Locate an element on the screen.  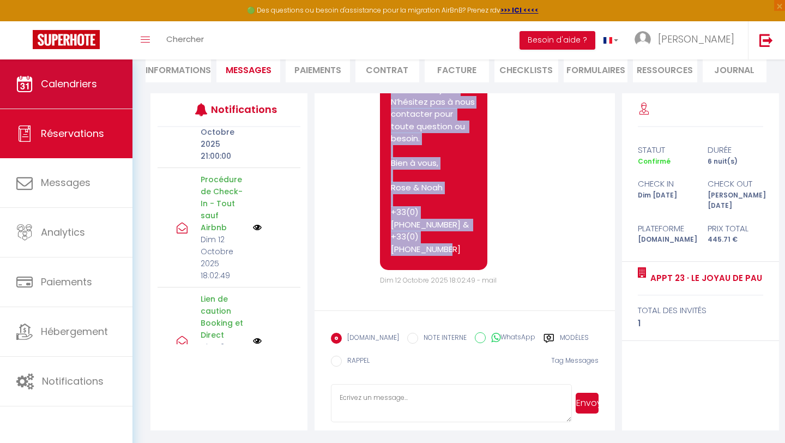
li: Facture is located at coordinates (456, 69).